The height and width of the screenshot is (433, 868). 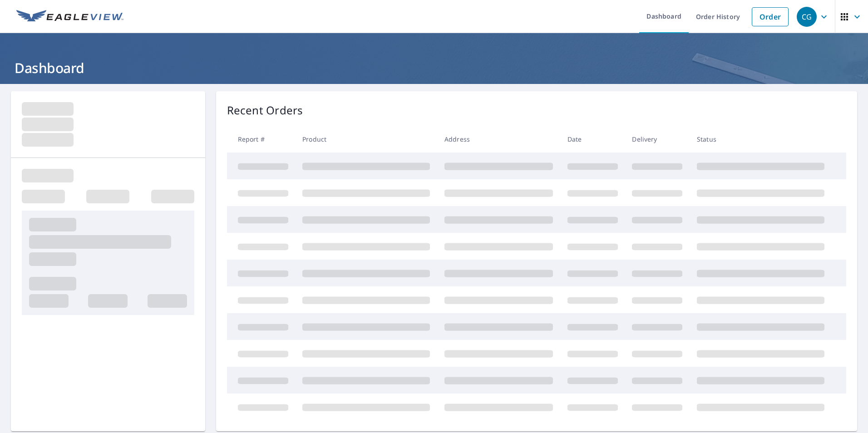 What do you see at coordinates (434, 68) in the screenshot?
I see `h1: Dashboard` at bounding box center [434, 68].